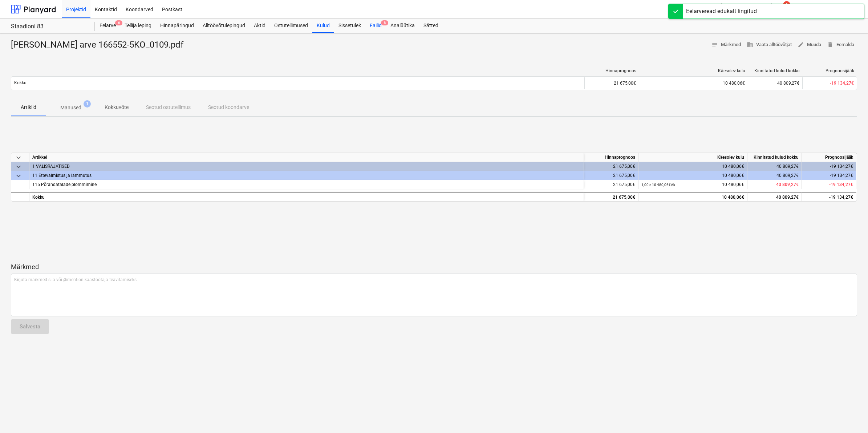 This screenshot has height=433, width=868. I want to click on p: Manused, so click(71, 108).